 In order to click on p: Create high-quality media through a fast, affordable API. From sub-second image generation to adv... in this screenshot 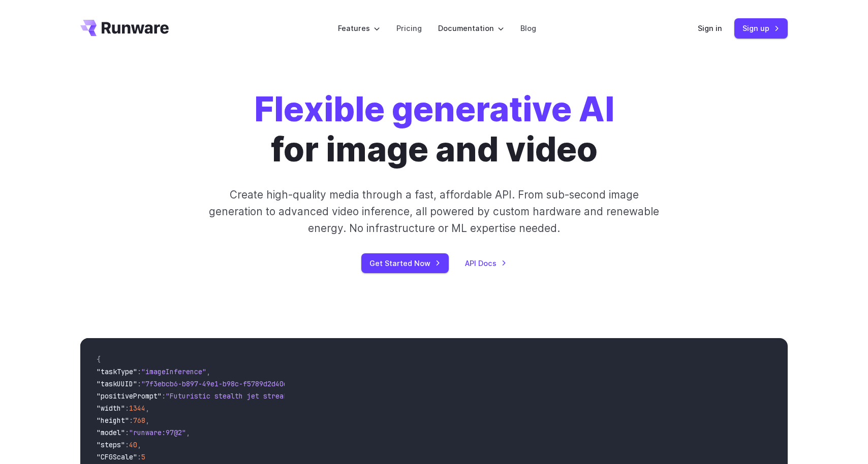, I will do `click(434, 212)`.